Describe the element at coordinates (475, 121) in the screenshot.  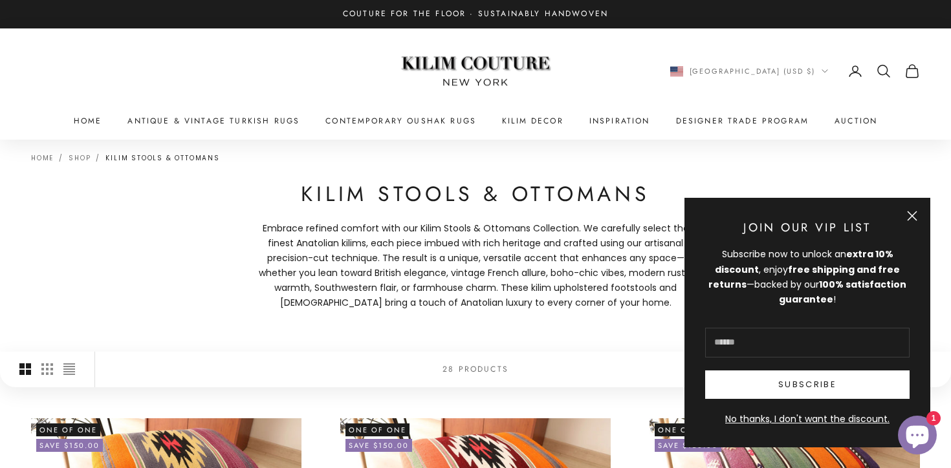
I see `nav: Primary navigation` at that location.